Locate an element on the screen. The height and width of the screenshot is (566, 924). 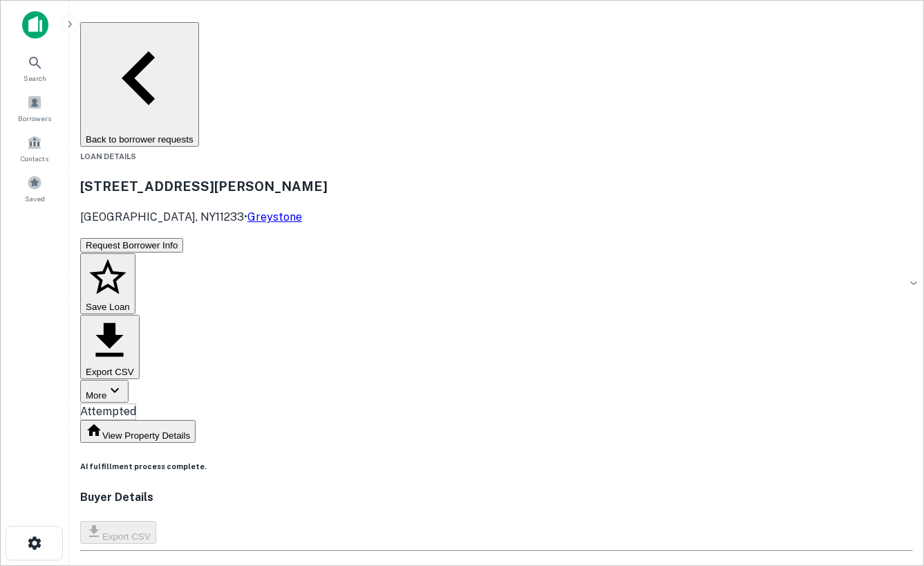
div: Saved is located at coordinates (34, 188).